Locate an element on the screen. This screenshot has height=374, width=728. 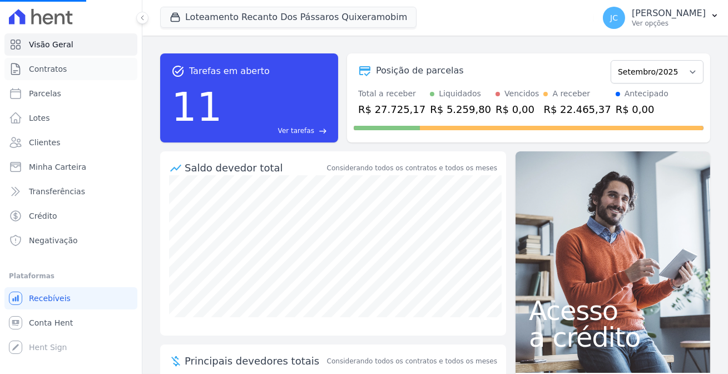
div: Posição de parcelas is located at coordinates (420, 71).